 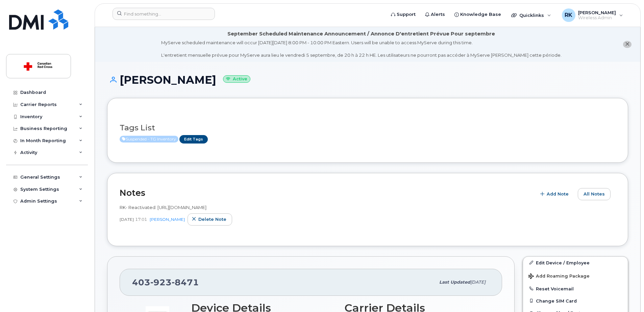 What do you see at coordinates (575, 301) in the screenshot?
I see `button: Change SIM Card` at bounding box center [575, 301].